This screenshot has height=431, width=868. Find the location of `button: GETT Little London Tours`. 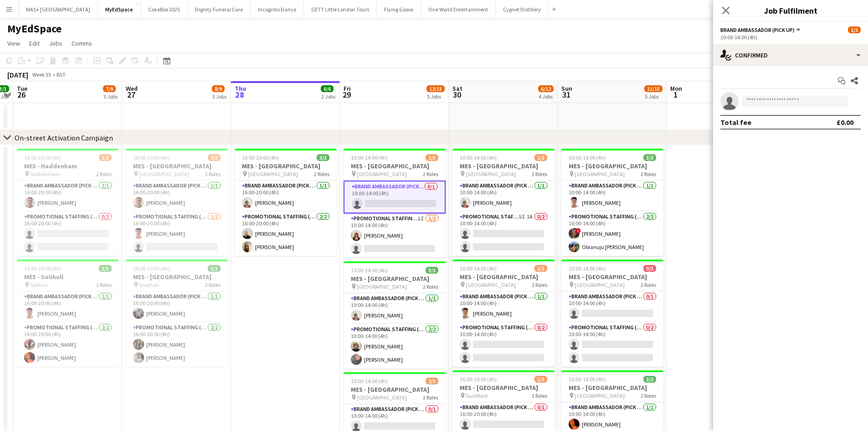

button: GETT Little London Tours is located at coordinates (341, 9).